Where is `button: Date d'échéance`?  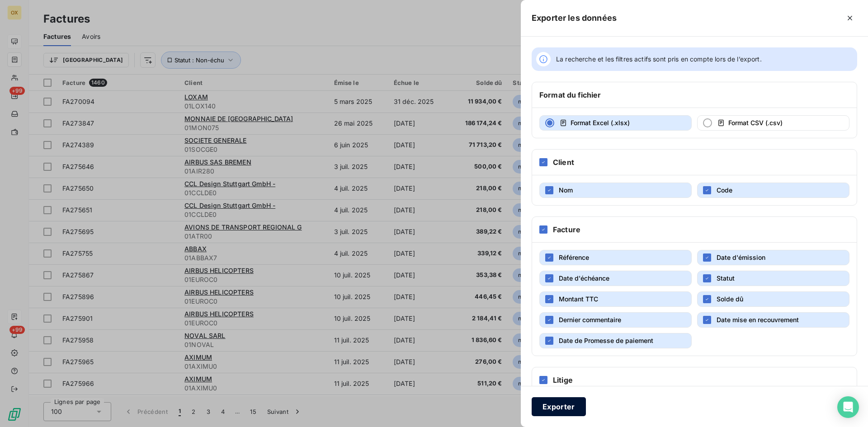
button: Date d'échéance is located at coordinates (615, 279).